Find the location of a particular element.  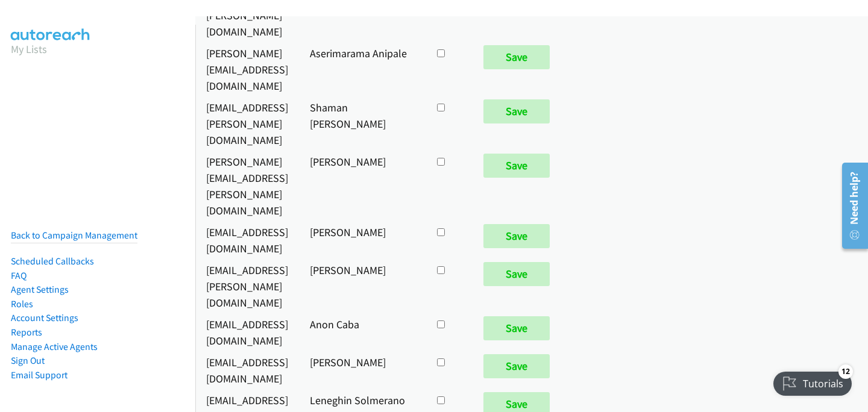

a: FAQ is located at coordinates (19, 275).